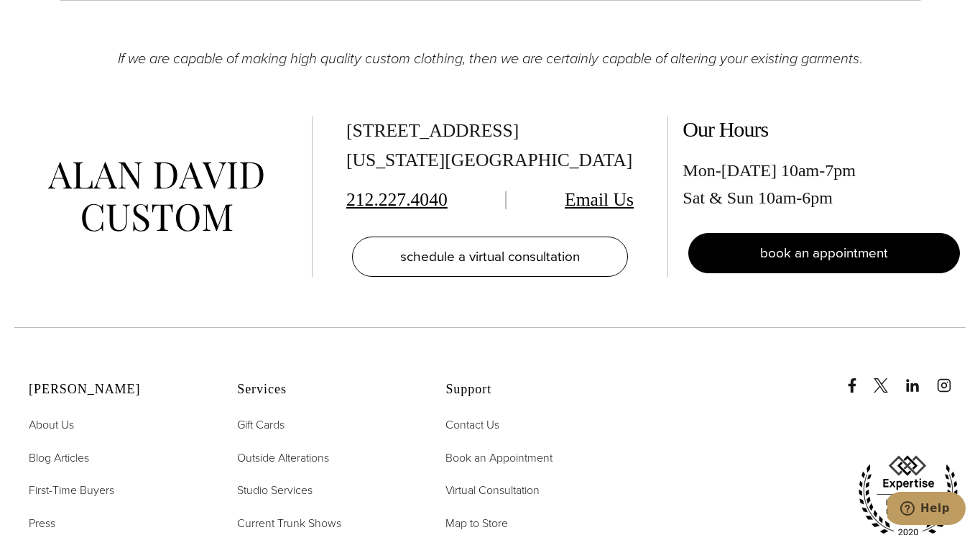  Describe the element at coordinates (472, 425) in the screenshot. I see `a: Contact Us` at that location.